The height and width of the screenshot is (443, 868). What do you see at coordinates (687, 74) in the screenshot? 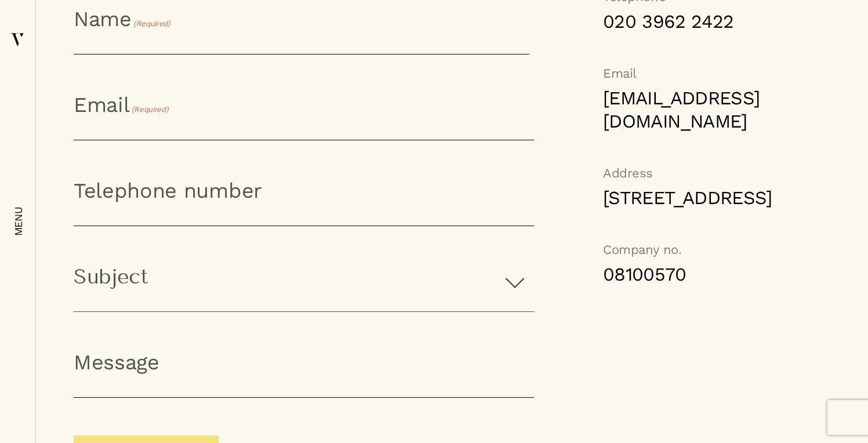
I see `h6: Email` at bounding box center [687, 74].